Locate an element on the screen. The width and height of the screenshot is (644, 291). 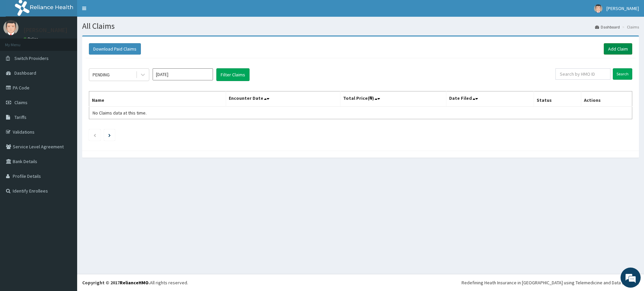
div: PENDING is located at coordinates (101, 75).